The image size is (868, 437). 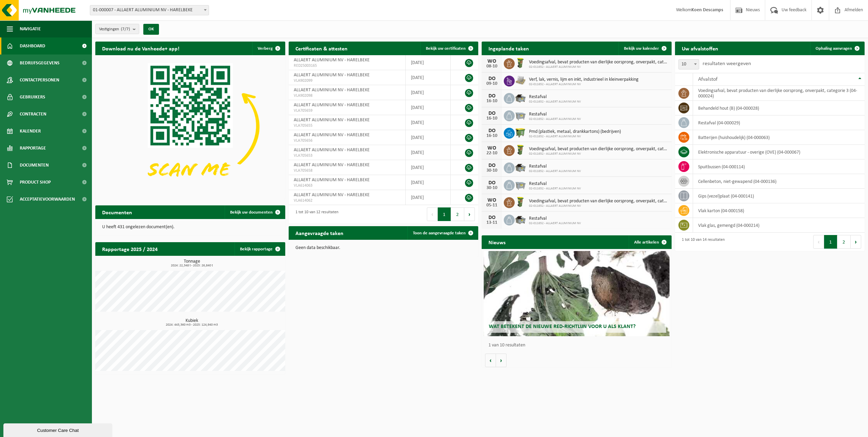 What do you see at coordinates (35, 182) in the screenshot?
I see `span: Product Shop` at bounding box center [35, 182].